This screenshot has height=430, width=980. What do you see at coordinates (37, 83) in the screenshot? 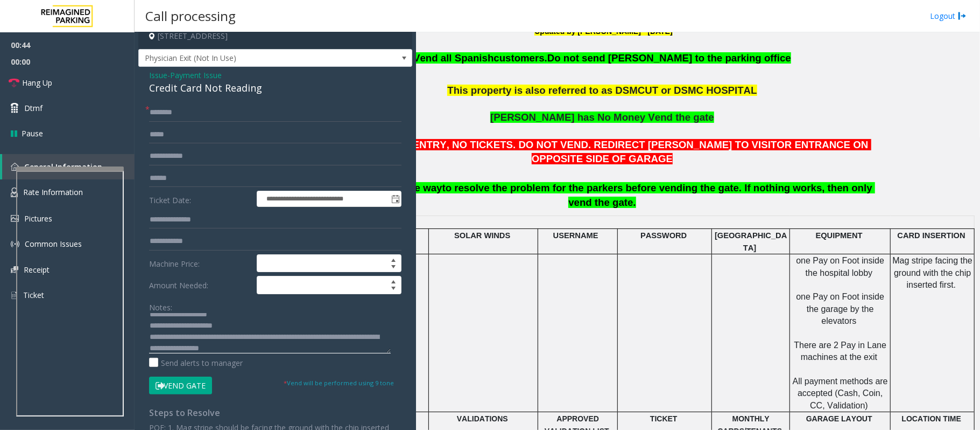
I see `span: Hang Up` at bounding box center [37, 83].